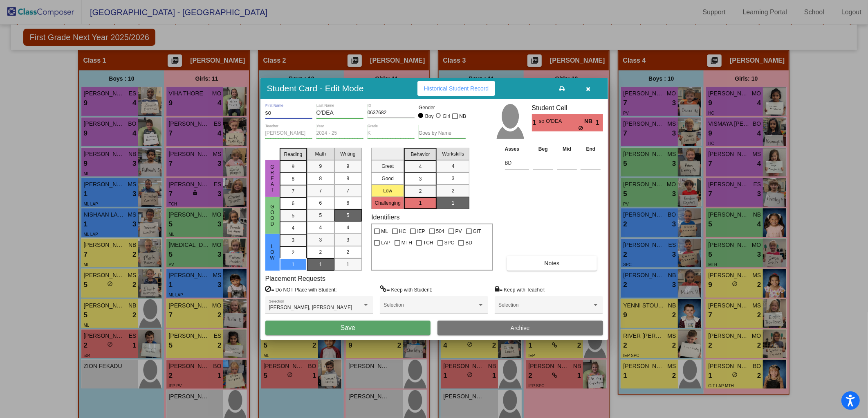  Describe the element at coordinates (552, 263) in the screenshot. I see `button: Notes` at that location.